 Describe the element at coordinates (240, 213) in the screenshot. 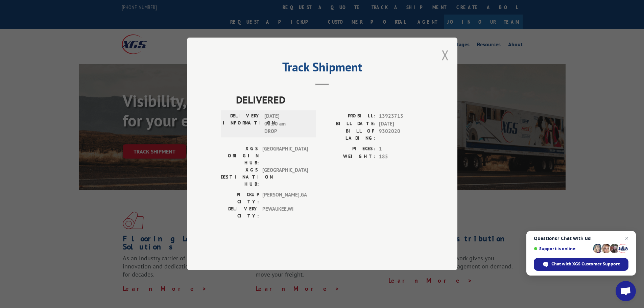

I see `label: DELIVERY CITY:` at that location.